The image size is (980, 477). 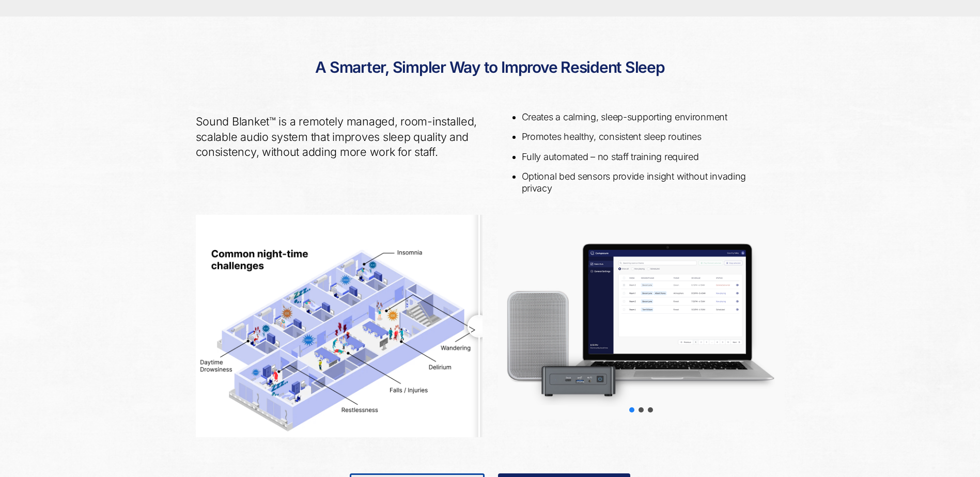 What do you see at coordinates (641, 410) in the screenshot?
I see `div: slider-2` at bounding box center [641, 410].